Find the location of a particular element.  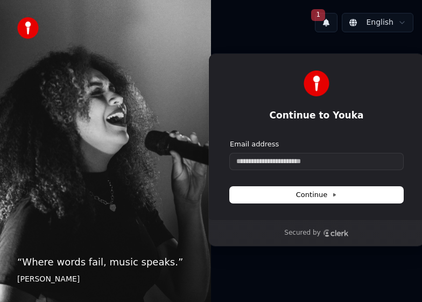

button: 1 is located at coordinates (326, 23).